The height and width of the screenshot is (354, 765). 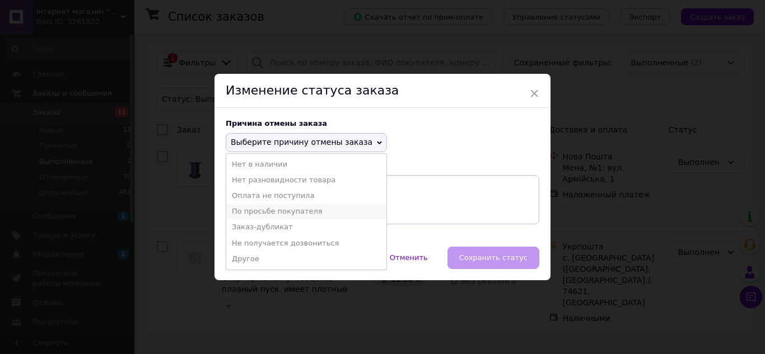 I want to click on li: Не получается дозвониться, so click(x=306, y=244).